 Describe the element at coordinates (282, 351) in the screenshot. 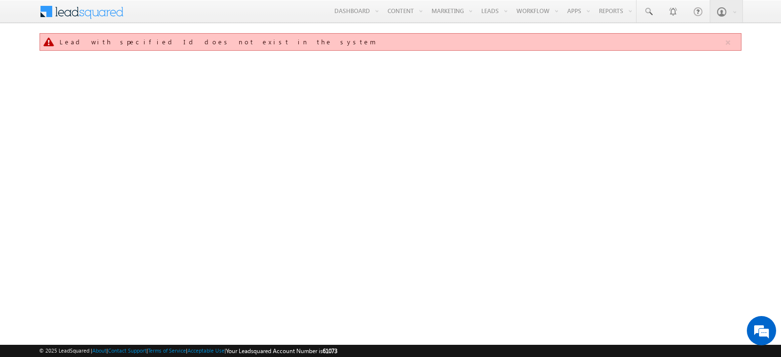

I see `span: Your Leadsquared Account Number is` at that location.